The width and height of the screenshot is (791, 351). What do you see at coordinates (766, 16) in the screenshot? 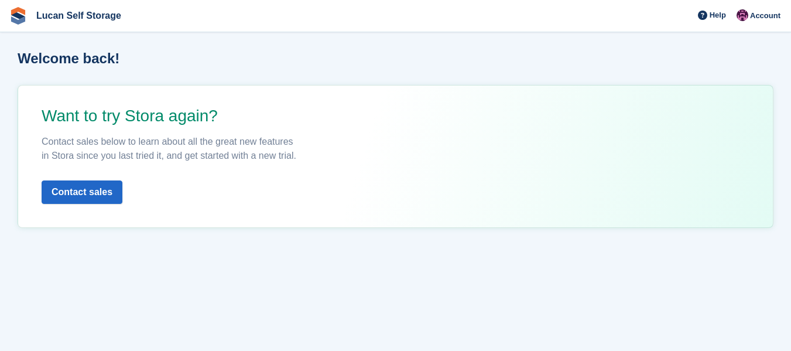
I see `span: Account` at bounding box center [766, 16].